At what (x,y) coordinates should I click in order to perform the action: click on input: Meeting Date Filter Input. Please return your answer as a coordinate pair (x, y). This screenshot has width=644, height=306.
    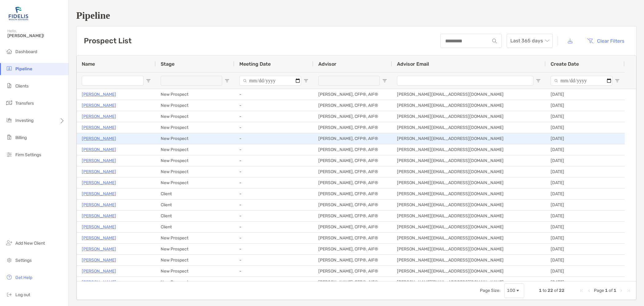
    Looking at the image, I should click on (270, 80).